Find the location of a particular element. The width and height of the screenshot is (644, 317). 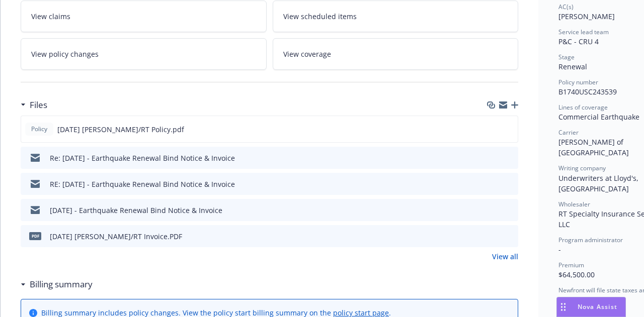

span: Nova Assist is located at coordinates (597, 307).